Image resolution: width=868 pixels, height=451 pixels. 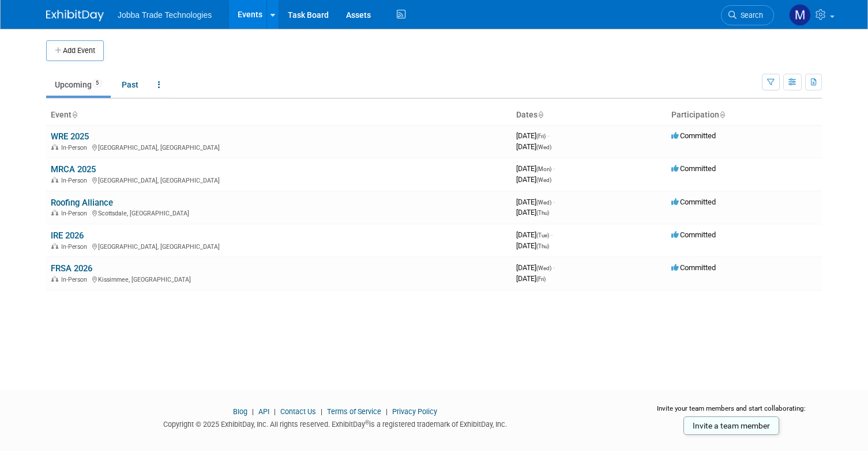 What do you see at coordinates (74, 170) in the screenshot?
I see `a: MRCA 2025` at bounding box center [74, 170].